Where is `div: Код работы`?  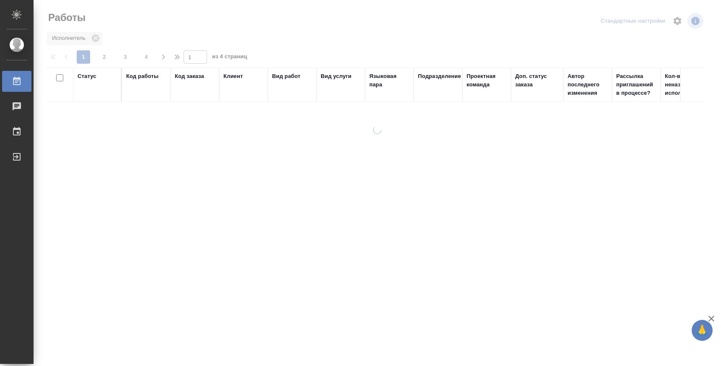
div: Код работы is located at coordinates (142, 76).